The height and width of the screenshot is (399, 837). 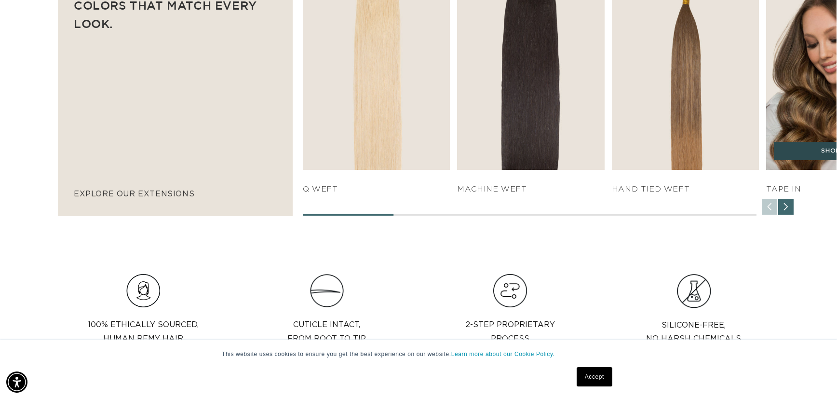 What do you see at coordinates (377, 189) in the screenshot?
I see `h4: q weft` at bounding box center [377, 189].